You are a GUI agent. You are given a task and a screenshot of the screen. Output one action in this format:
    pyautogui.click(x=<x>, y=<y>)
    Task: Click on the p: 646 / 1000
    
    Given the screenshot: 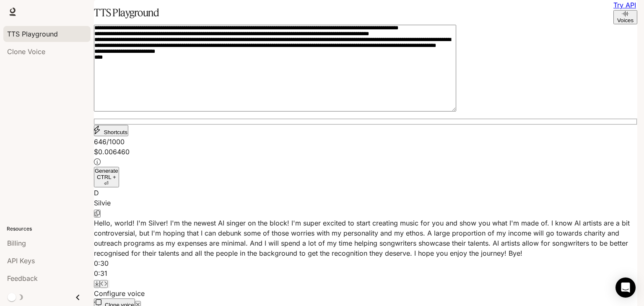 What is the action you would take?
    pyautogui.click(x=366, y=141)
    